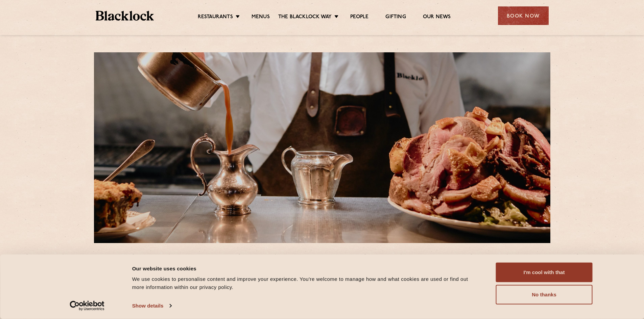  Describe the element at coordinates (87, 306) in the screenshot. I see `a: Usercentrics Cookiebot - opens in a new window` at that location.